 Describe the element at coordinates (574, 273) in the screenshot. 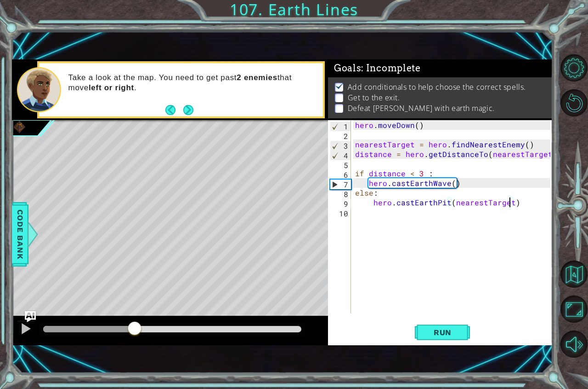

I see `button: Back to Map` at that location.